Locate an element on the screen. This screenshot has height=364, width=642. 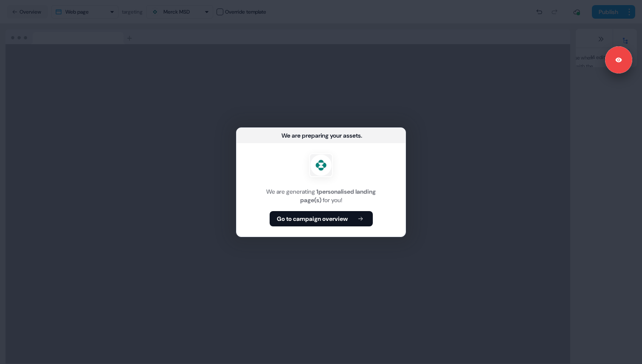
div: We are generating for you! is located at coordinates (321, 196).